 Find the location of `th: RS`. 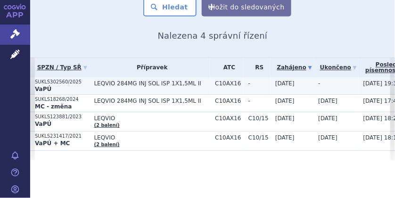

th: RS is located at coordinates (257, 67).